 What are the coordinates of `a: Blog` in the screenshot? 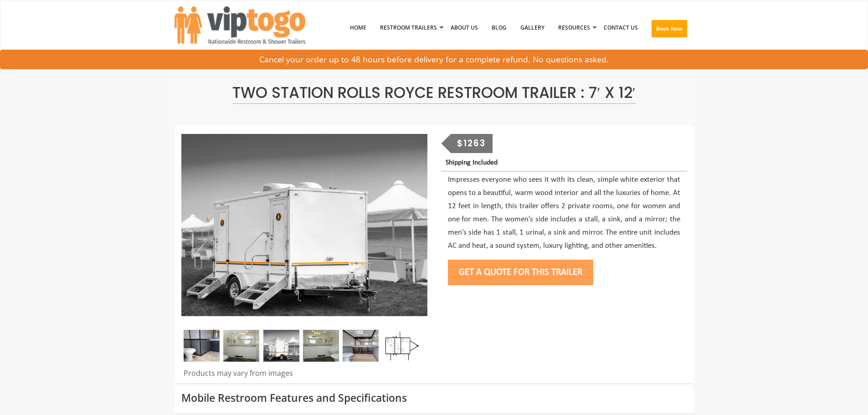 It's located at (499, 28).